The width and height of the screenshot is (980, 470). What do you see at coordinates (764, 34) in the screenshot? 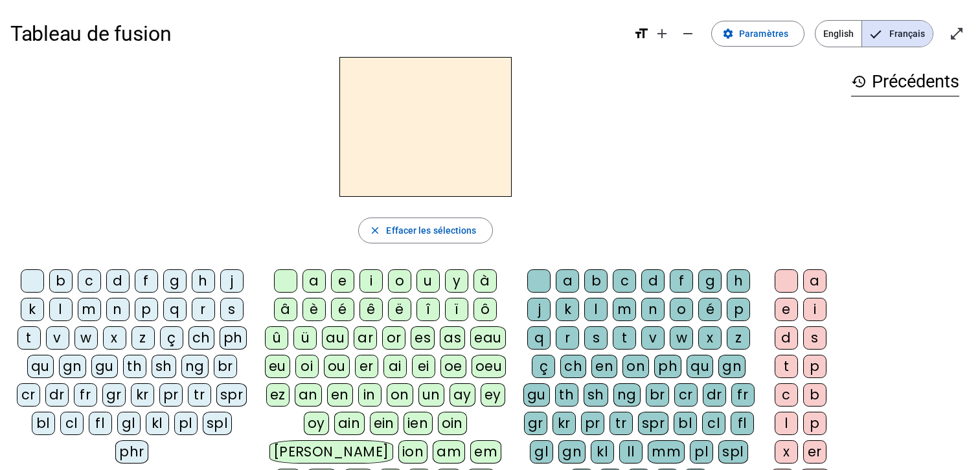
I see `span: Paramètres` at bounding box center [764, 34].